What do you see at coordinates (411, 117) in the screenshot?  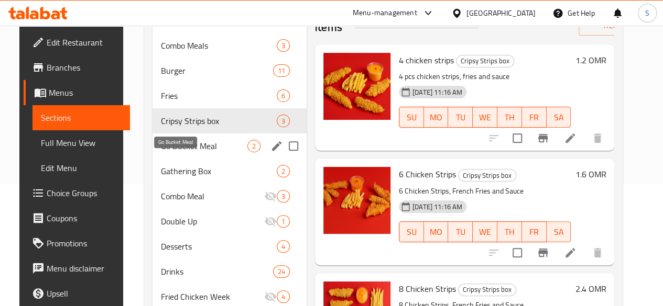 I see `span: SU` at bounding box center [411, 117].